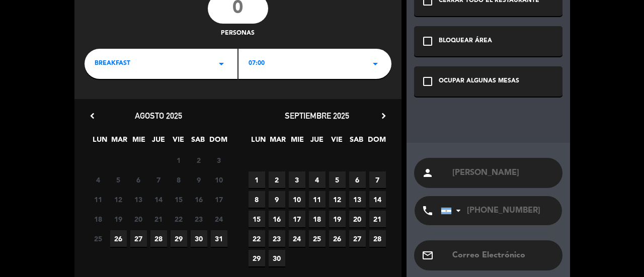  Describe the element at coordinates (479, 82) in the screenshot. I see `div: OCUPAR ALGUNAS MESAS` at that location.